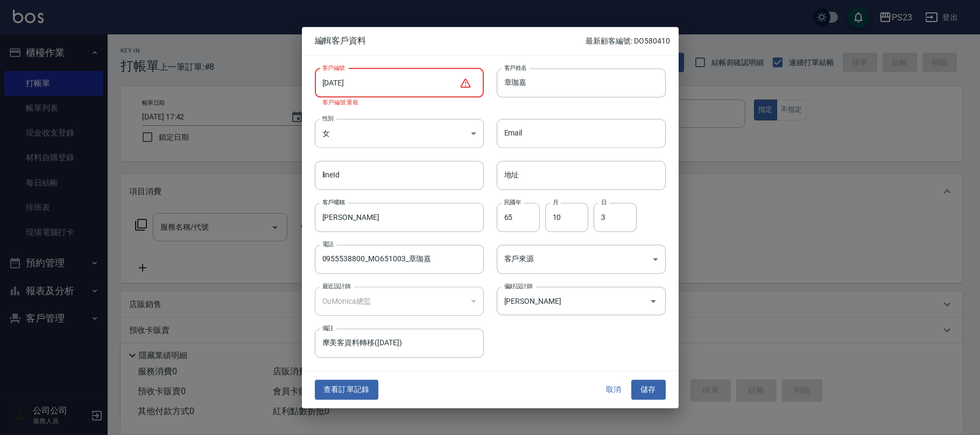 The image size is (980, 435). Describe the element at coordinates (328, 244) in the screenshot. I see `label: 電話` at that location.